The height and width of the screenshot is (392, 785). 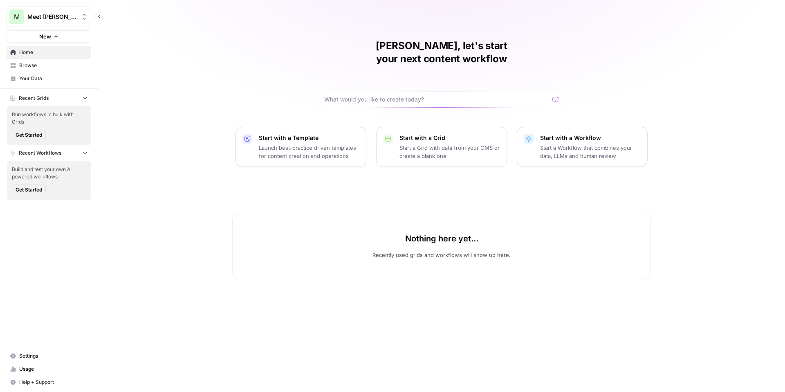 What do you see at coordinates (590, 138) in the screenshot?
I see `p: Start with a Workflow` at bounding box center [590, 138].